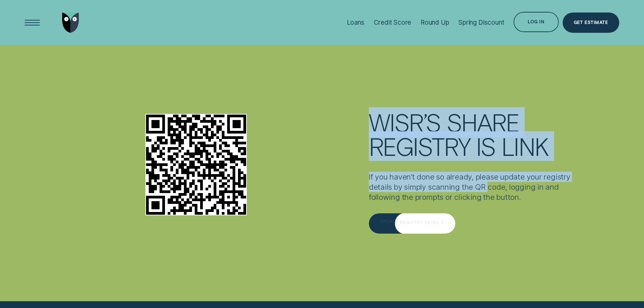 The image size is (644, 308). Describe the element at coordinates (412, 223) in the screenshot. I see `div: Update Registry Details` at that location.